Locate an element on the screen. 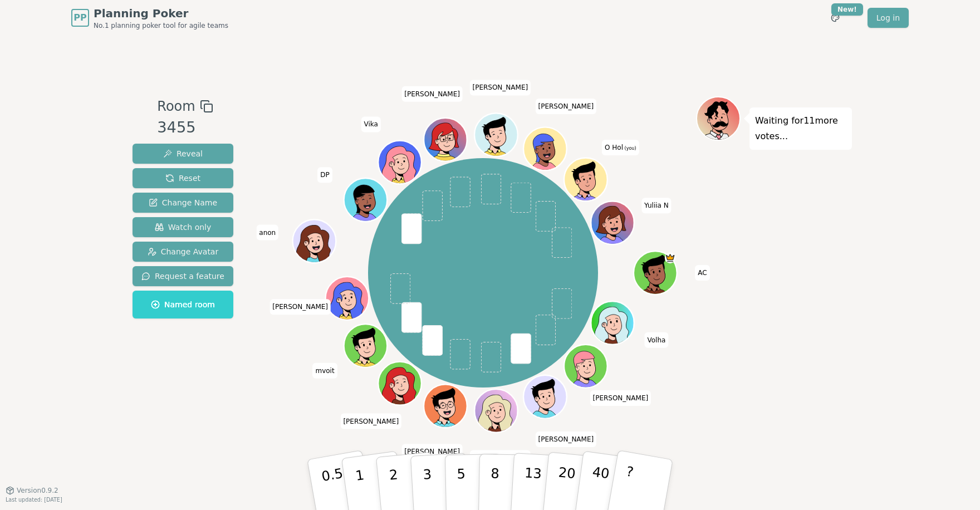 The image size is (980, 510). span: Request a feature is located at coordinates (183, 276).